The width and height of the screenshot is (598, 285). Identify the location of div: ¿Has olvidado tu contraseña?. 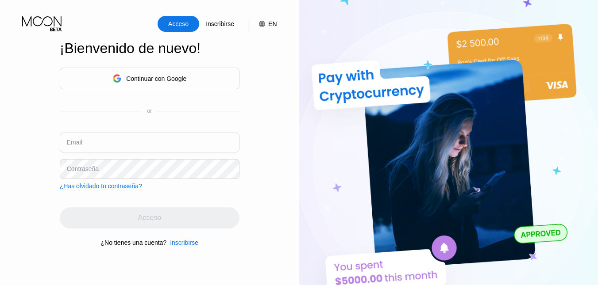
(101, 186).